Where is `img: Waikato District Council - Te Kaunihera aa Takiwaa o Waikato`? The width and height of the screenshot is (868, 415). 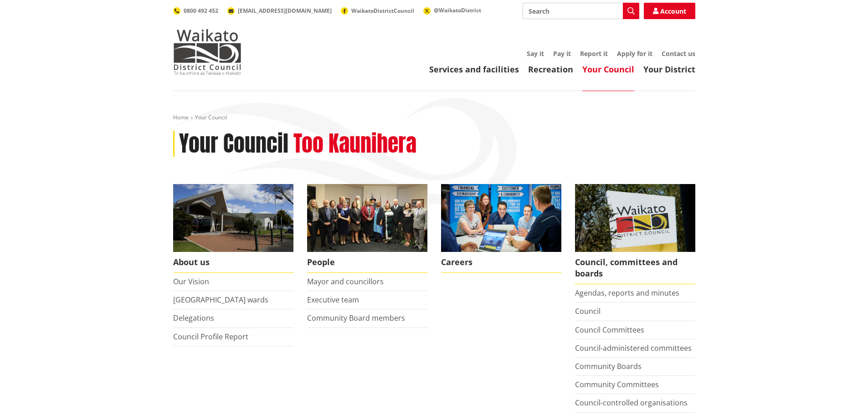 img: Waikato District Council - Te Kaunihera aa Takiwaa o Waikato is located at coordinates (208, 52).